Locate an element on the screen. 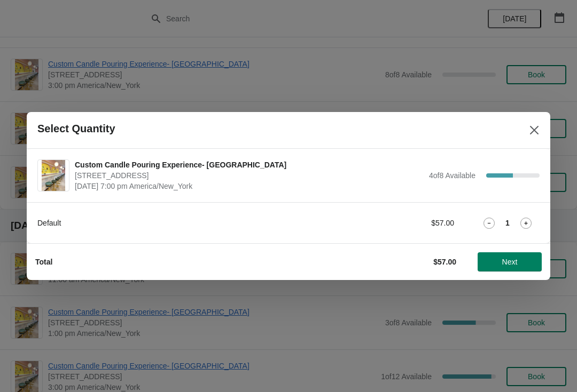  div: $57.00 is located at coordinates (404, 223).